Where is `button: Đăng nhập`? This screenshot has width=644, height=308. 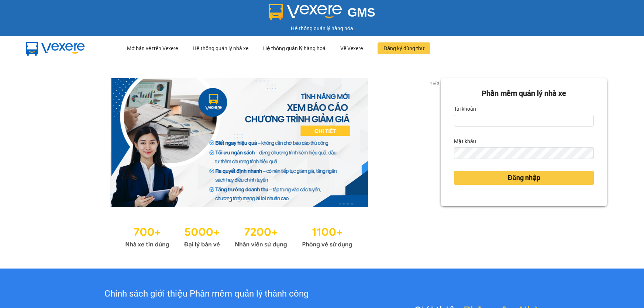 button: Đăng nhập is located at coordinates (523, 178).